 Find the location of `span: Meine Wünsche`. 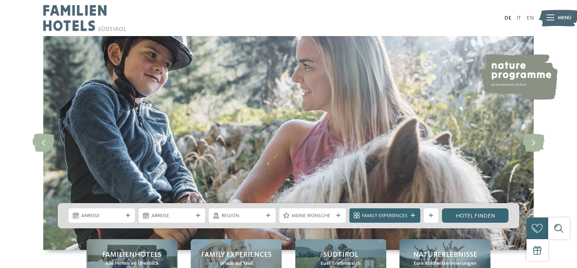

span: Meine Wünsche is located at coordinates (312, 216).